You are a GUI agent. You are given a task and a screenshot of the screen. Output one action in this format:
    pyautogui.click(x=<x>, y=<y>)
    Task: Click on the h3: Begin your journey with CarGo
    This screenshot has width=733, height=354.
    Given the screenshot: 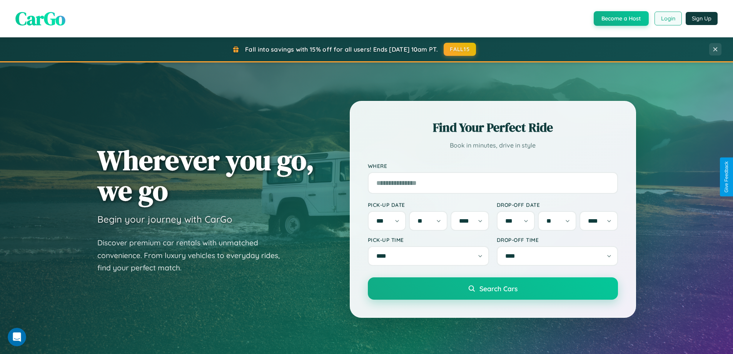 What is the action you would take?
    pyautogui.click(x=165, y=219)
    